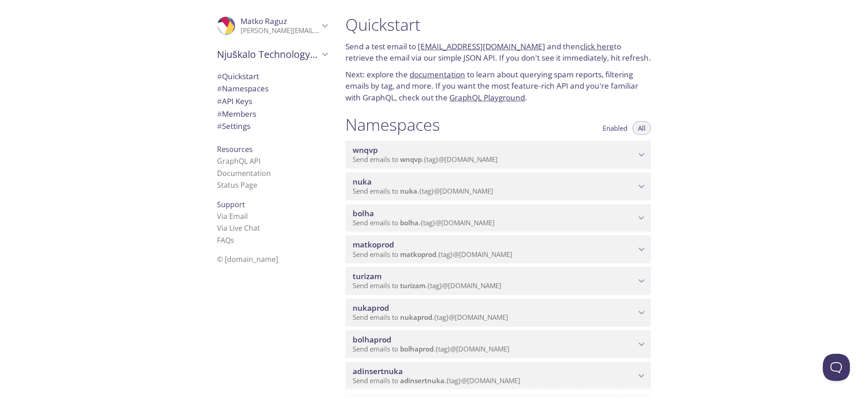 The height and width of the screenshot is (399, 868). I want to click on h1: Quickstart, so click(498, 25).